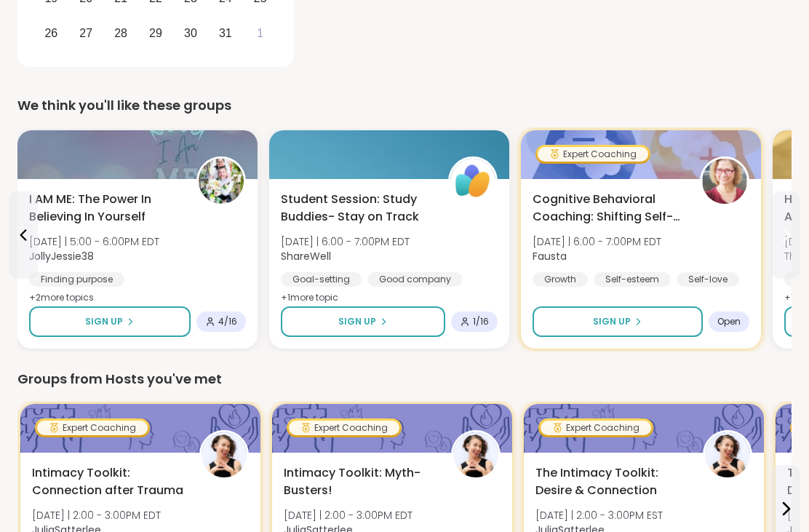  I want to click on div: 31, so click(225, 33).